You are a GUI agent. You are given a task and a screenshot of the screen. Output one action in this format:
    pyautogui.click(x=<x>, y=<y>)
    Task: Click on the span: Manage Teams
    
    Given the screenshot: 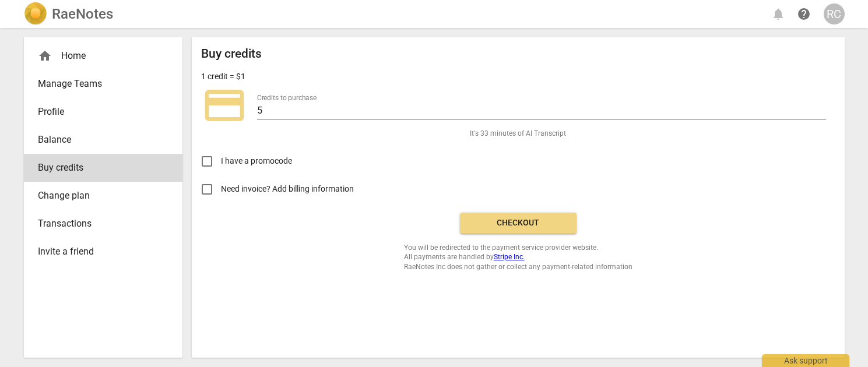 What is the action you would take?
    pyautogui.click(x=98, y=84)
    